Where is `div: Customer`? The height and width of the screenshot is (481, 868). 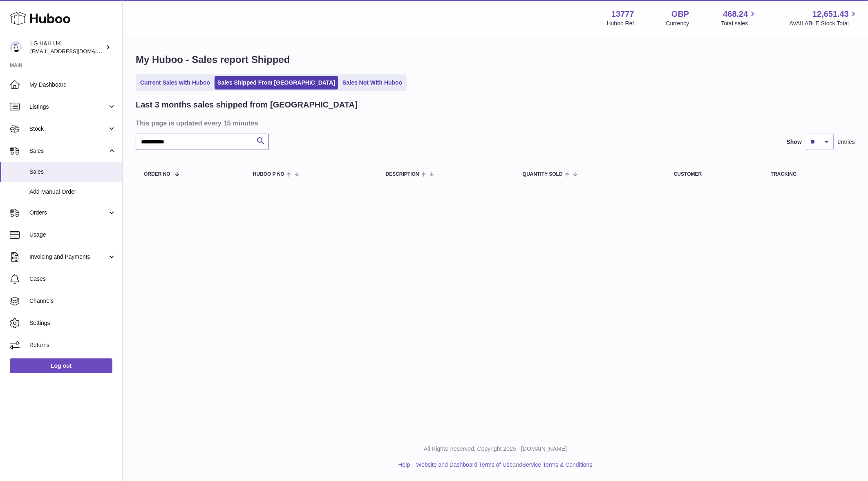 div: Customer is located at coordinates (714, 174).